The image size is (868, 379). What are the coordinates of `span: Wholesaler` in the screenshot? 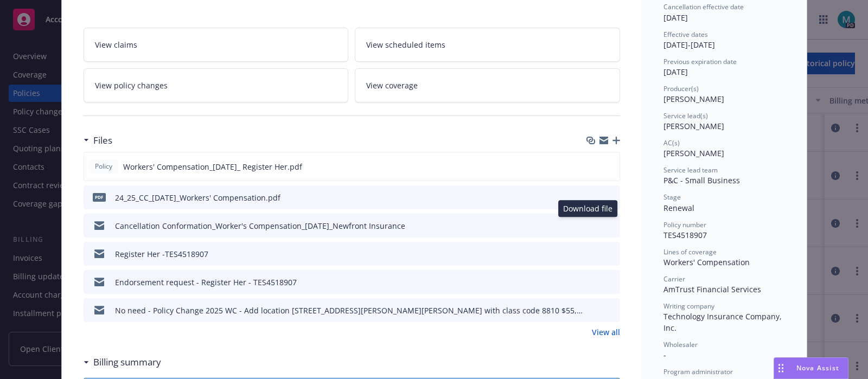 It's located at (680, 345).